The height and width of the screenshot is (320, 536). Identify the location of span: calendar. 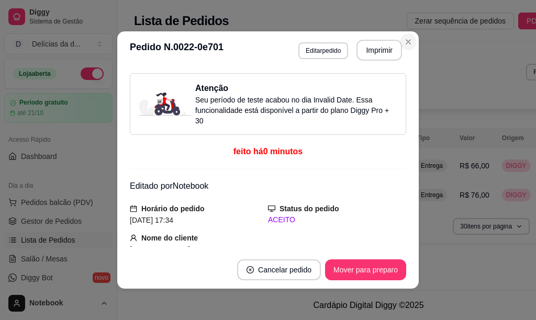
(134, 209).